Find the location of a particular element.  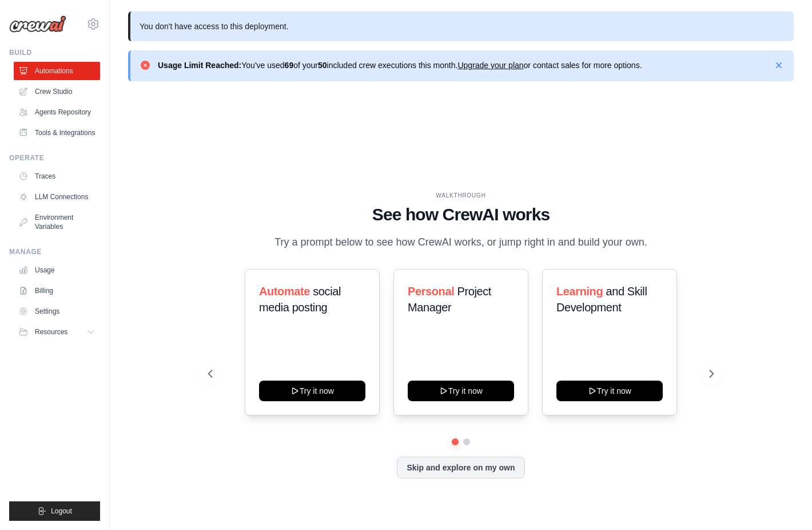

a: Traces is located at coordinates (57, 176).